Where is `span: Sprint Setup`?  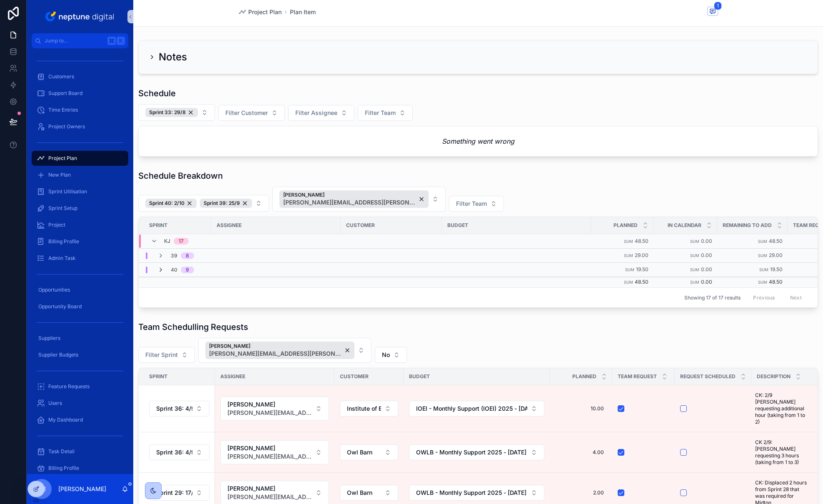
span: Sprint Setup is located at coordinates (63, 208).